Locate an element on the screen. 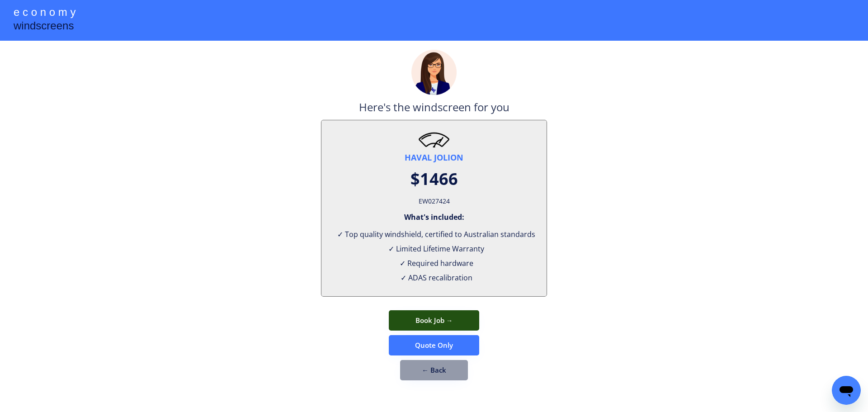 The height and width of the screenshot is (412, 868). div: e c o n o m y is located at coordinates (45, 13).